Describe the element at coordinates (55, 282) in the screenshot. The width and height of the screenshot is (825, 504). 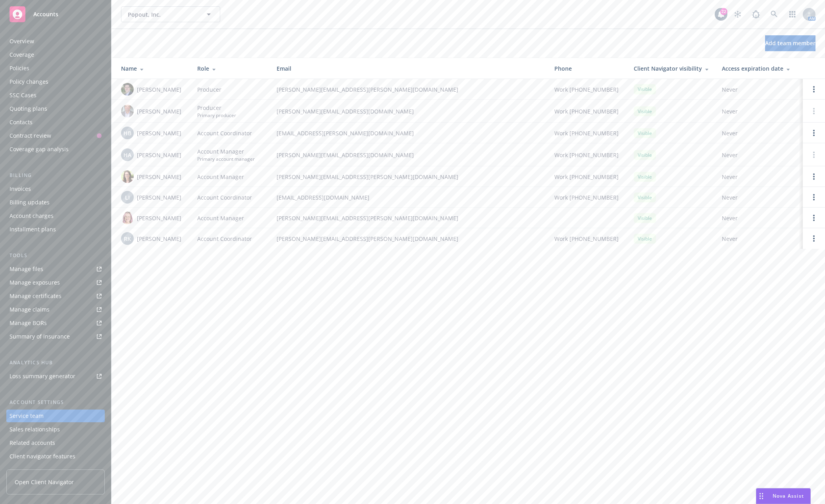
I see `span: Manage exposures` at that location.